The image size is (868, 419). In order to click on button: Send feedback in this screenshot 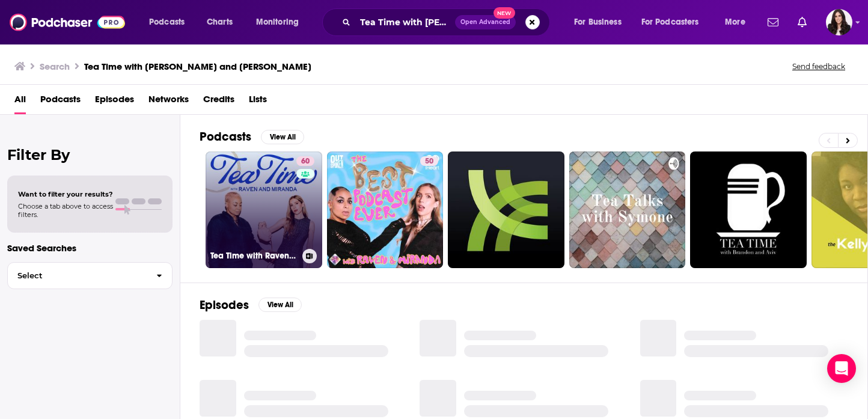, I will do `click(819, 66)`.